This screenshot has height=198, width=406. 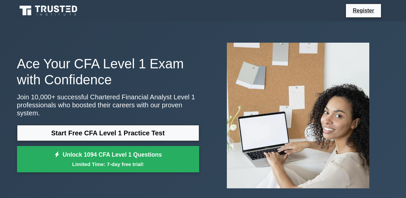 What do you see at coordinates (108, 105) in the screenshot?
I see `p: Join 10,000+ successful Chartered Financial Analyst Level 1 professionals who boosted their caree...` at bounding box center [108, 105].